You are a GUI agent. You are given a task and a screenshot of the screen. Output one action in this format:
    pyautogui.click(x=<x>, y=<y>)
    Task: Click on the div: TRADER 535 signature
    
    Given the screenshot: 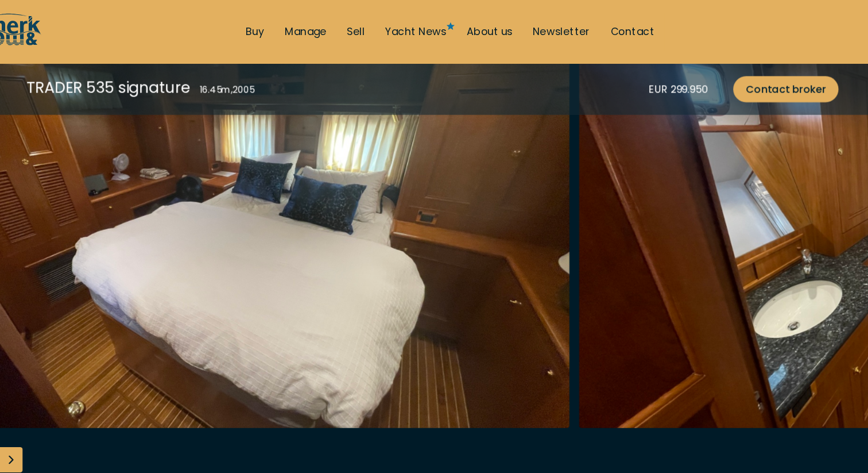 What is the action you would take?
    pyautogui.click(x=141, y=79)
    